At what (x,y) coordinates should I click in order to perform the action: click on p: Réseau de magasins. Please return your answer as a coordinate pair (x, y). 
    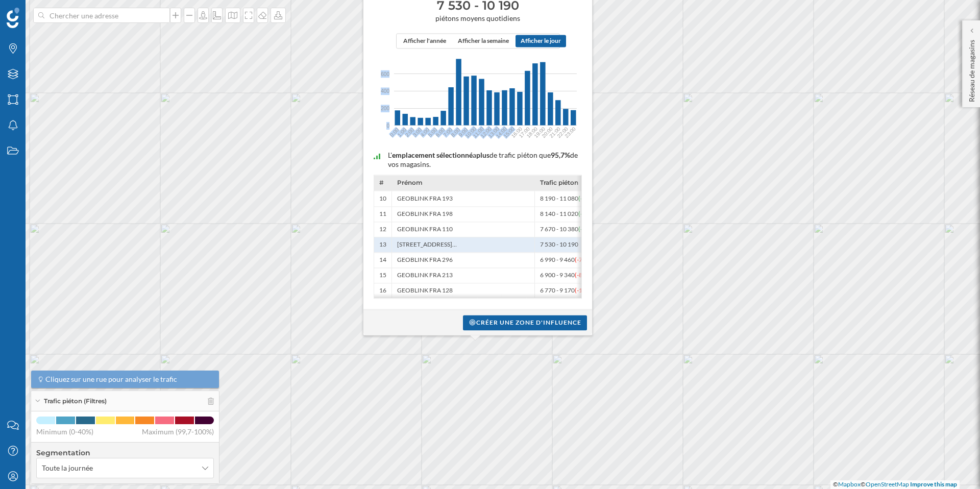
    Looking at the image, I should click on (972, 69).